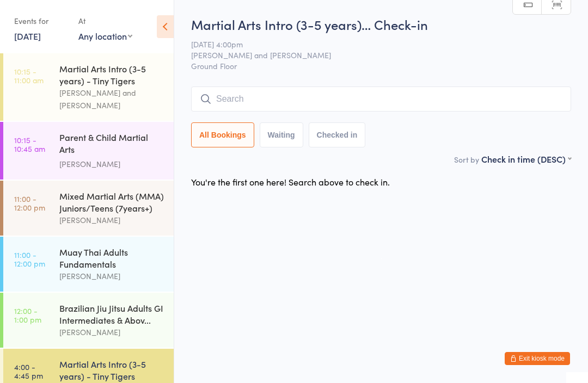  What do you see at coordinates (28, 371) in the screenshot?
I see `time: 4:00 - 4:45 pm` at bounding box center [28, 371].